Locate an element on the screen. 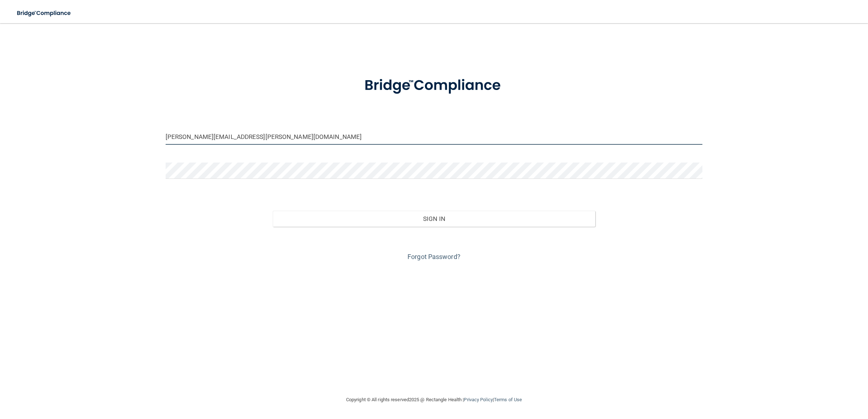  div: Copyright © All rights reserved 2025 @ Rectangle Health | | is located at coordinates (434, 400).